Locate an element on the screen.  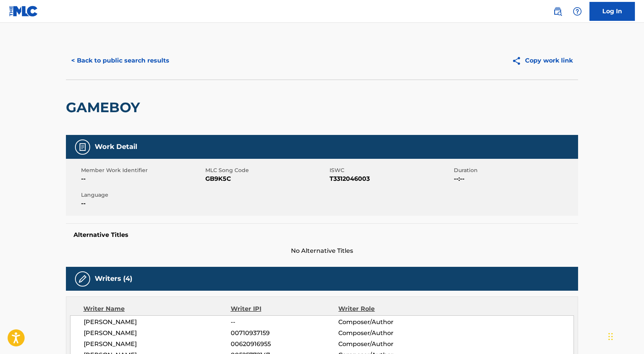
a: Public Search is located at coordinates (558, 12).